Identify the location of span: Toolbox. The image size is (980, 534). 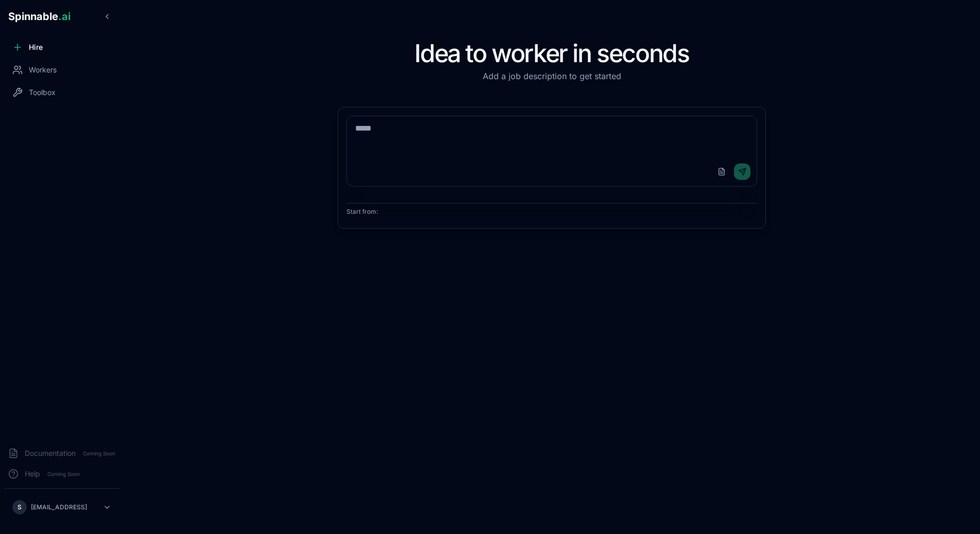
(42, 93).